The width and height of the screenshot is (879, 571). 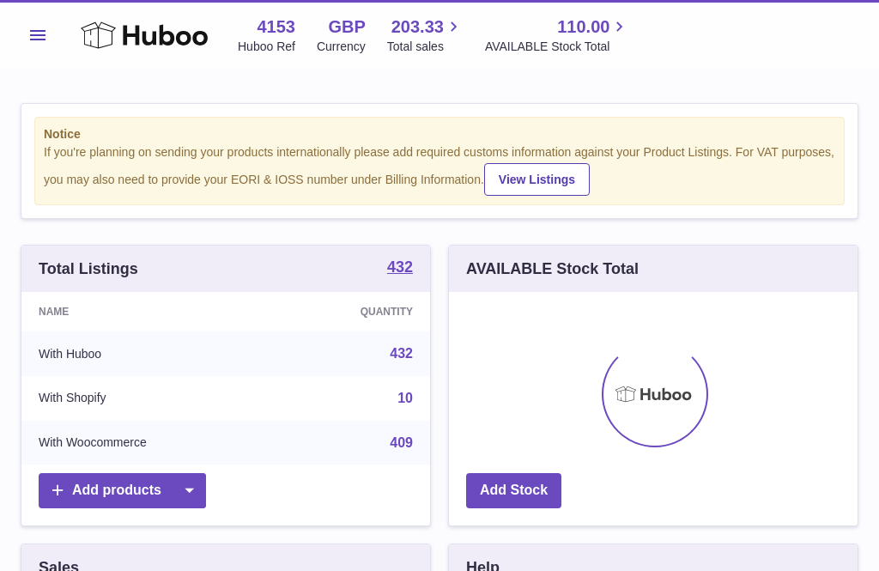 I want to click on strong: GBP, so click(x=346, y=27).